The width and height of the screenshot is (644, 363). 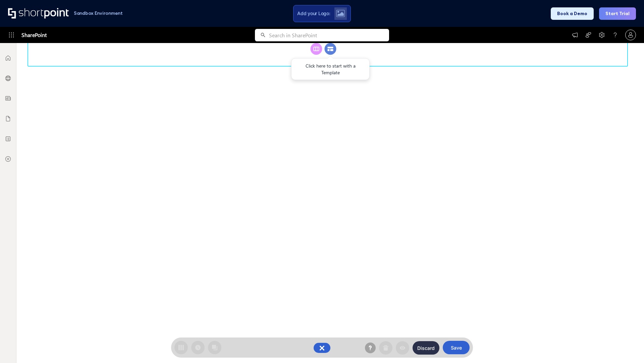 What do you see at coordinates (572, 14) in the screenshot?
I see `button: Book a Demo` at bounding box center [572, 14].